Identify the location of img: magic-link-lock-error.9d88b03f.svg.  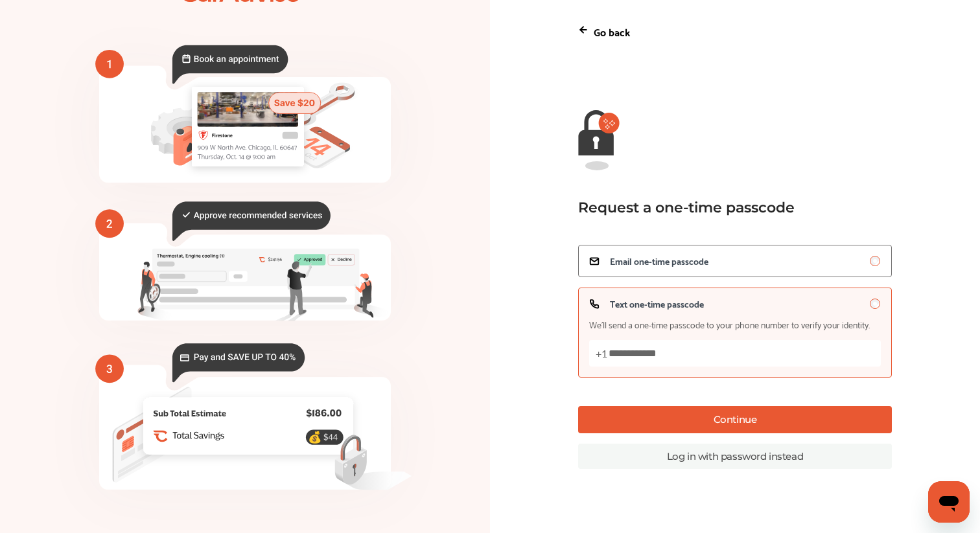
(599, 140).